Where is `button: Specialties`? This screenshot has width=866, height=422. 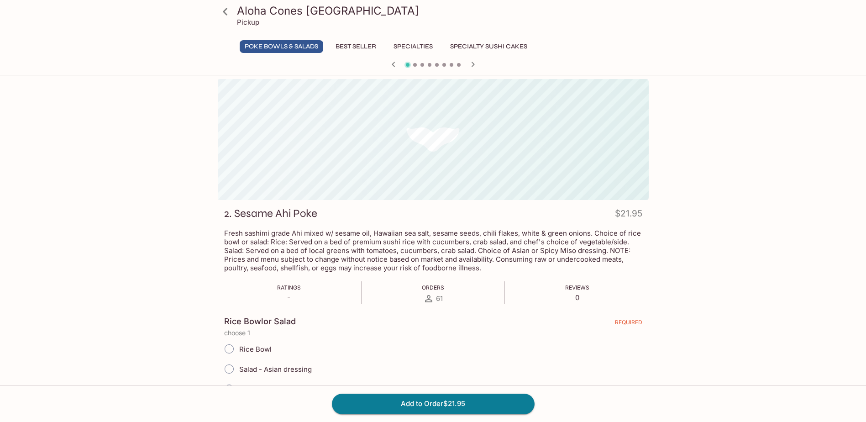
button: Specialties is located at coordinates (413, 47).